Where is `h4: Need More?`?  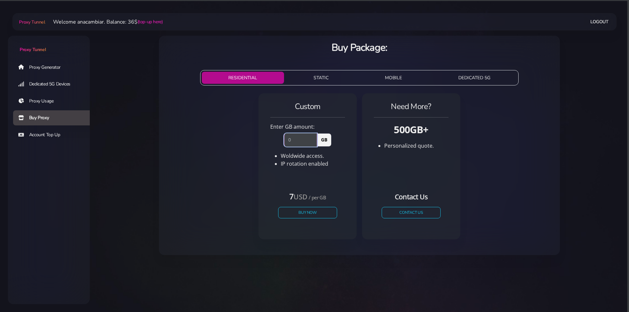
h4: Need More? is located at coordinates (411, 106).